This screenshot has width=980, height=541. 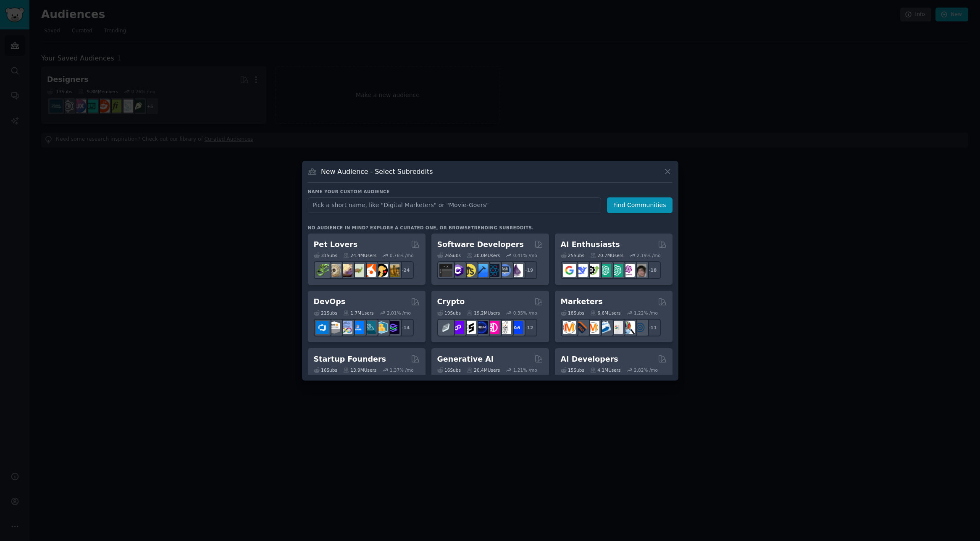 What do you see at coordinates (325, 313) in the screenshot?
I see `div: 21 Sub s` at bounding box center [325, 313].